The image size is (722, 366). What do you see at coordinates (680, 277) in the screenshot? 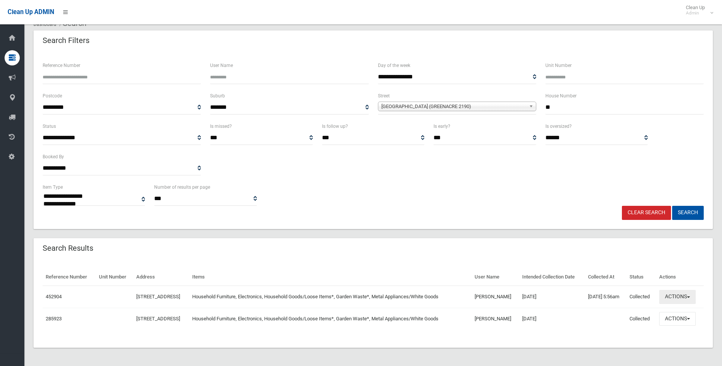
I see `th: Actions` at bounding box center [680, 277].